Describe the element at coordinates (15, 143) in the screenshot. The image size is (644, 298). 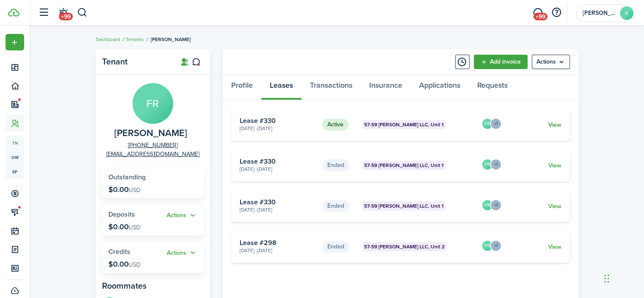
I see `span: tn` at that location.